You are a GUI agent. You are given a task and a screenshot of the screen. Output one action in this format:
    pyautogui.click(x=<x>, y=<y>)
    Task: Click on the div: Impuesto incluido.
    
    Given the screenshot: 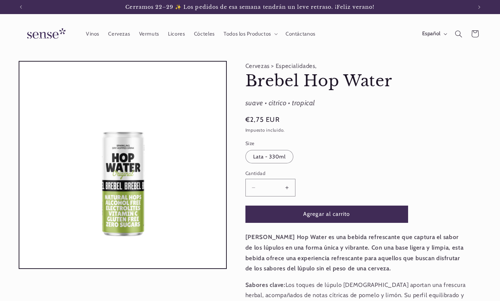 What is the action you would take?
    pyautogui.click(x=357, y=130)
    